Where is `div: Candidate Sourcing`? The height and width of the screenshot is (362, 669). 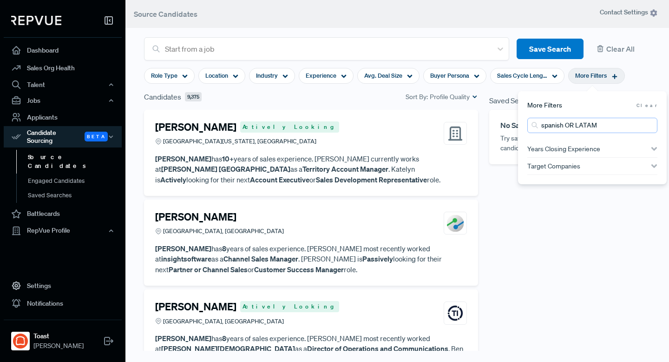 div: Candidate Sourcing is located at coordinates (63, 137).